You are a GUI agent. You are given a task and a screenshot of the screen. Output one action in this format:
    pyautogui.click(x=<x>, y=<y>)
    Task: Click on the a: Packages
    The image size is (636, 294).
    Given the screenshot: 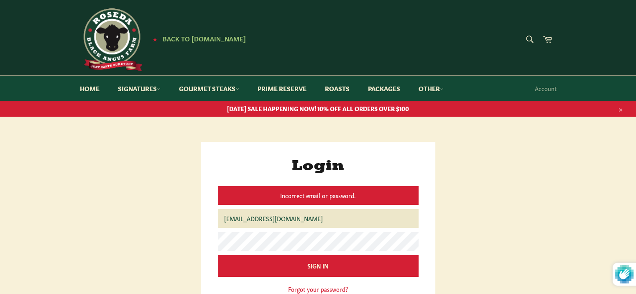 What is the action you would take?
    pyautogui.click(x=384, y=88)
    